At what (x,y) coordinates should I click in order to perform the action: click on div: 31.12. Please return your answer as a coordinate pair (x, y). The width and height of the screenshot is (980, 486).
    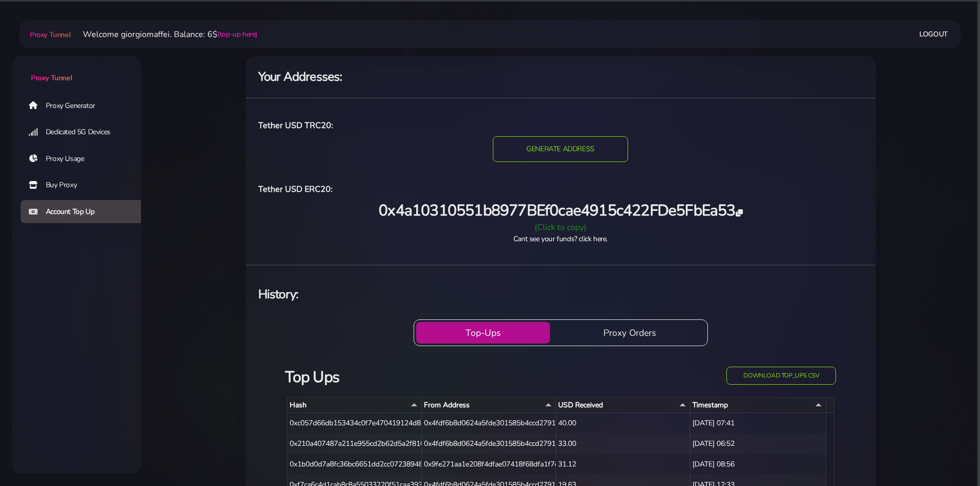
    Looking at the image, I should click on (623, 464).